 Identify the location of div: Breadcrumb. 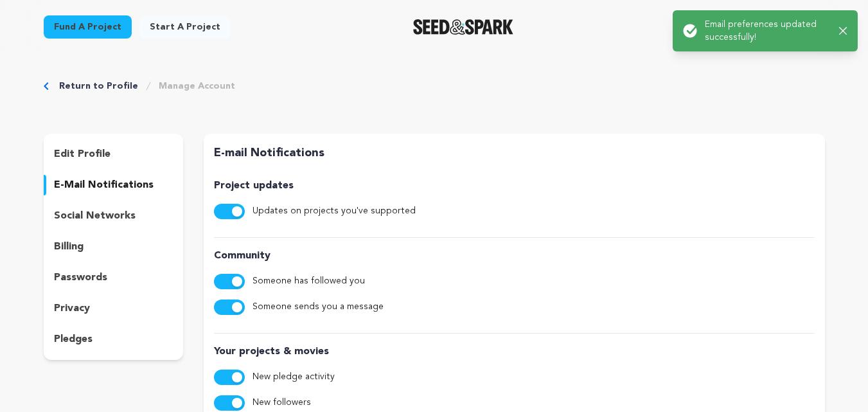
(434, 86).